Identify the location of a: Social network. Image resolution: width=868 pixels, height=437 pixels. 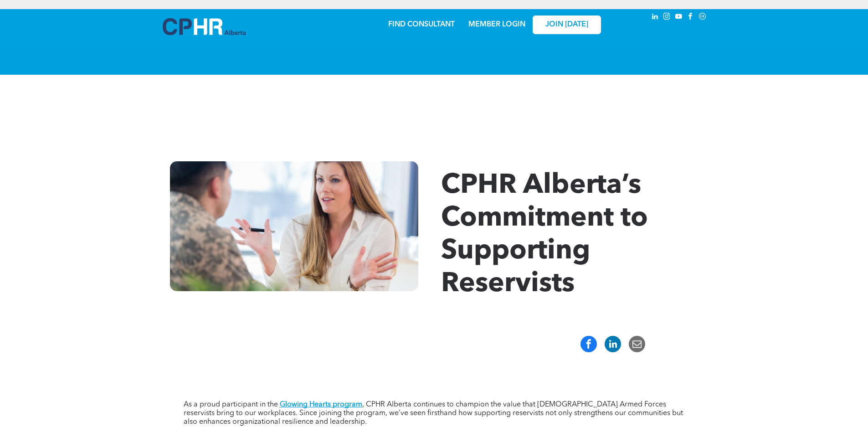
(702, 18).